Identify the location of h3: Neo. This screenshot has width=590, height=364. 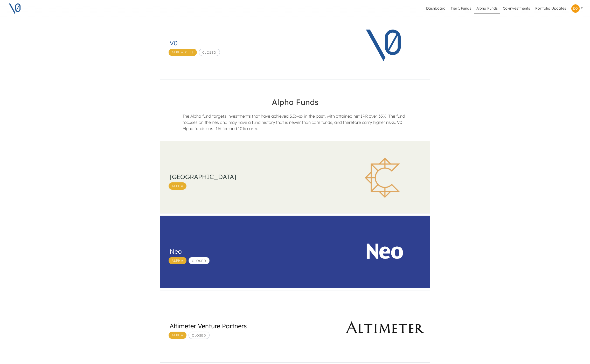
(253, 252).